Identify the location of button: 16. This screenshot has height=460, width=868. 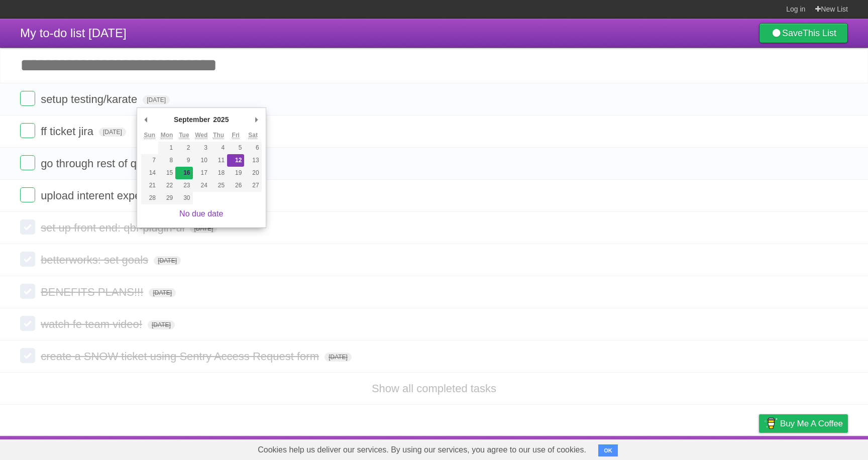
(184, 173).